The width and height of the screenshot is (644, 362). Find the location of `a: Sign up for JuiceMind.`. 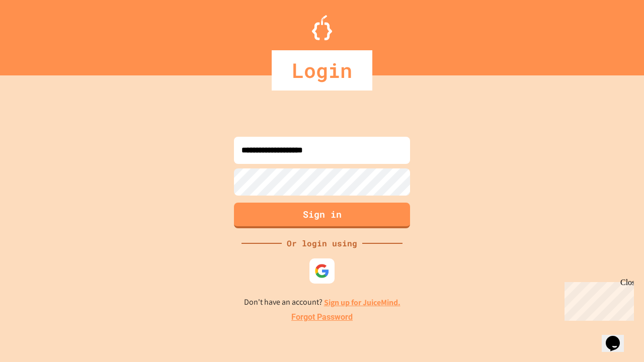

a: Sign up for JuiceMind. is located at coordinates (362, 302).